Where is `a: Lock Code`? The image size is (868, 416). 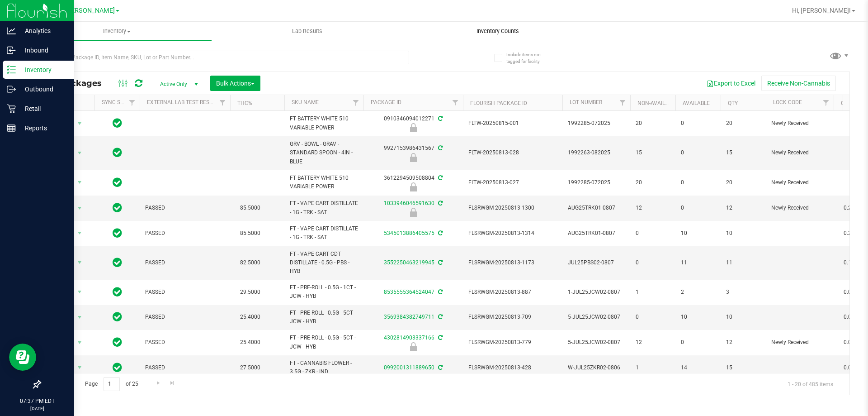 a: Lock Code is located at coordinates (788, 102).